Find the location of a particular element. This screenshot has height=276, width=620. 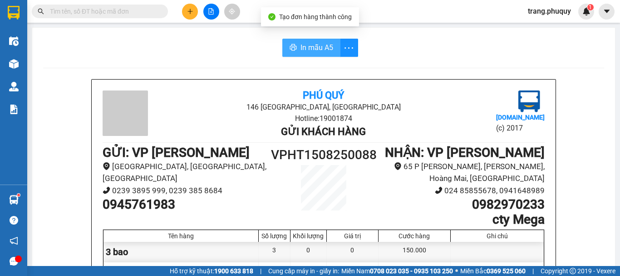

button: printerIn mẫu A5 is located at coordinates (312, 48).